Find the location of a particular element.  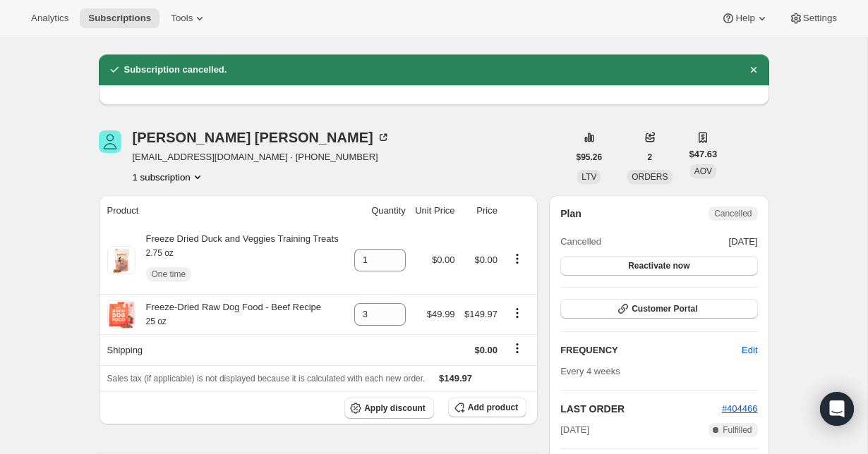

span: 2 is located at coordinates (650, 157).